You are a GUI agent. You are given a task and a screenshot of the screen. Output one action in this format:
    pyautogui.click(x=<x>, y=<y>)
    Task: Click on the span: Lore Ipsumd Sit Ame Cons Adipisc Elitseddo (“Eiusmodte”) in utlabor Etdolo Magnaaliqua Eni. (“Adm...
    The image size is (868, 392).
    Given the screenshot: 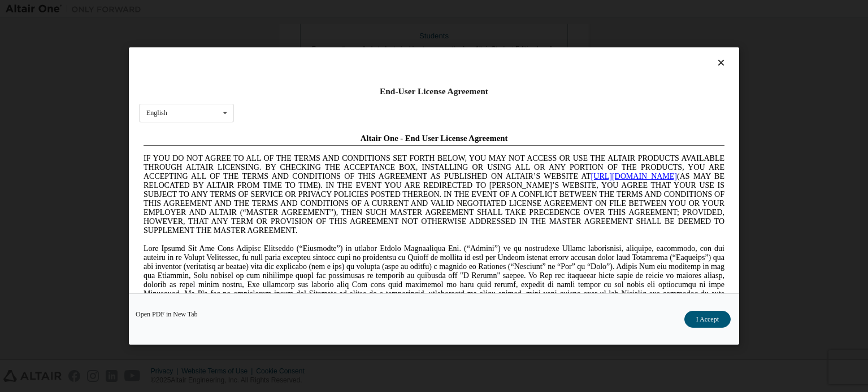 What is the action you would take?
    pyautogui.click(x=295, y=155)
    